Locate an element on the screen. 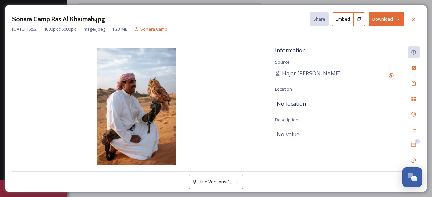 Image resolution: width=432 pixels, height=197 pixels. span: Source is located at coordinates (282, 62).